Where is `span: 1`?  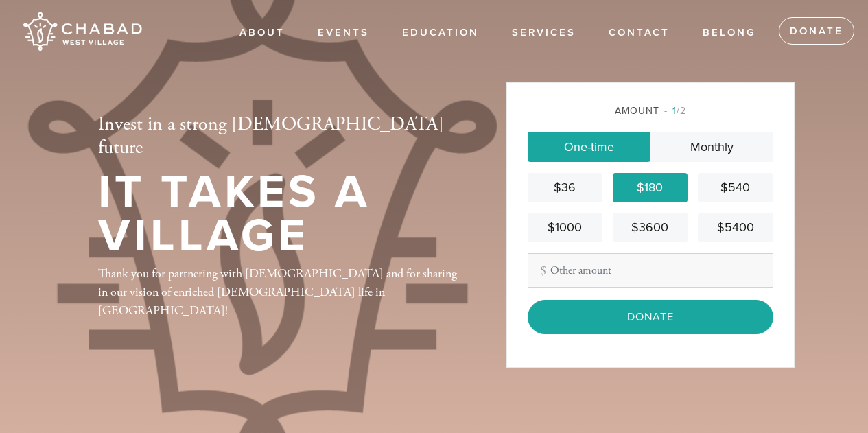 span: 1 is located at coordinates (675, 111).